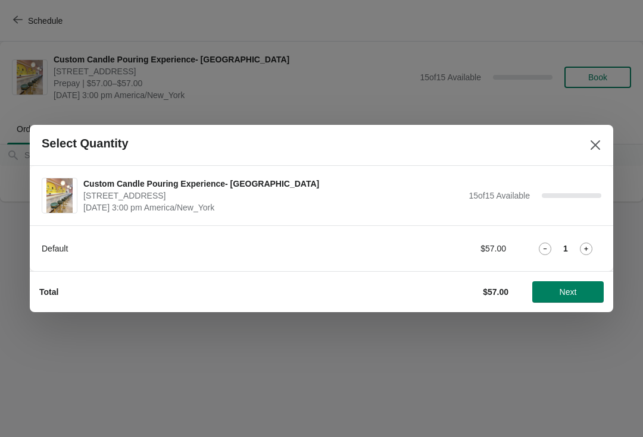 Image resolution: width=643 pixels, height=437 pixels. What do you see at coordinates (565, 249) in the screenshot?
I see `strong: 1` at bounding box center [565, 249].